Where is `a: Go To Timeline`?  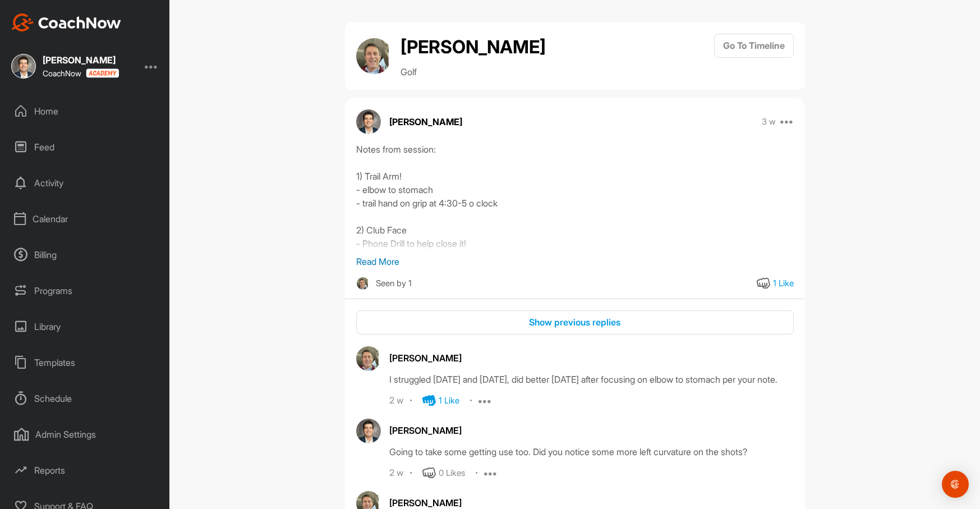
a: Go To Timeline is located at coordinates (754, 56).